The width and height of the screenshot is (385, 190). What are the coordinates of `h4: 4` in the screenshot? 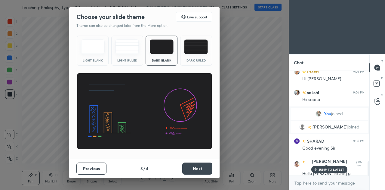 It's located at (147, 168).